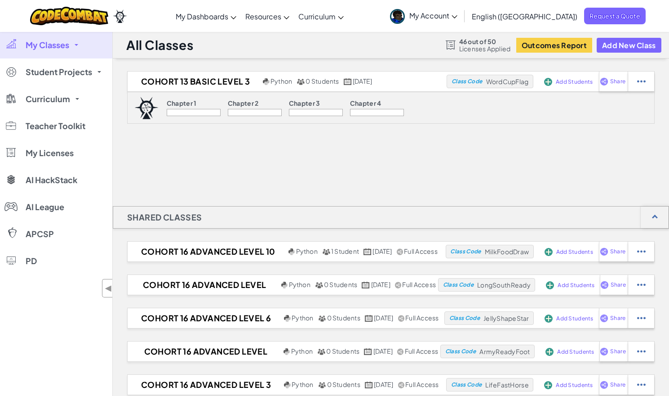 The image size is (669, 396). Describe the element at coordinates (243, 103) in the screenshot. I see `p: Chapter 2` at that location.